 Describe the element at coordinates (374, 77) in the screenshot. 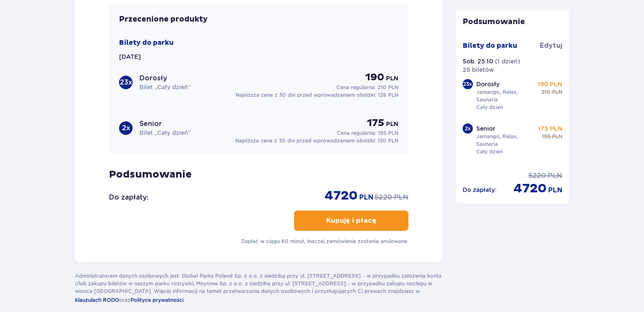

I see `span: 190` at that location.